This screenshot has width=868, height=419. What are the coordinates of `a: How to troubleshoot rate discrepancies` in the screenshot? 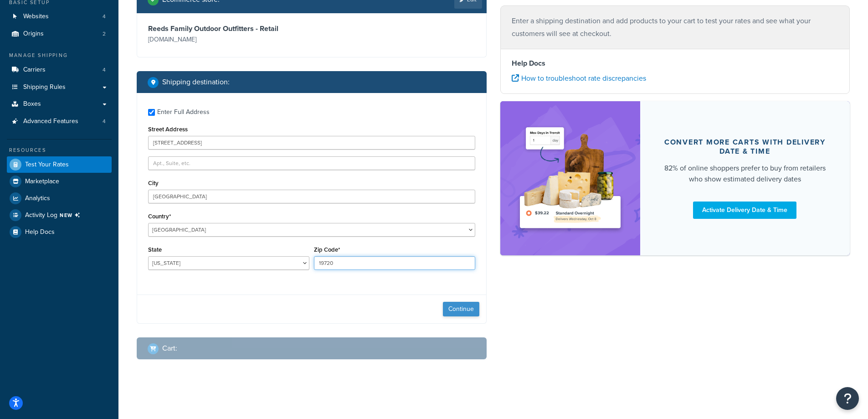 It's located at (578, 78).